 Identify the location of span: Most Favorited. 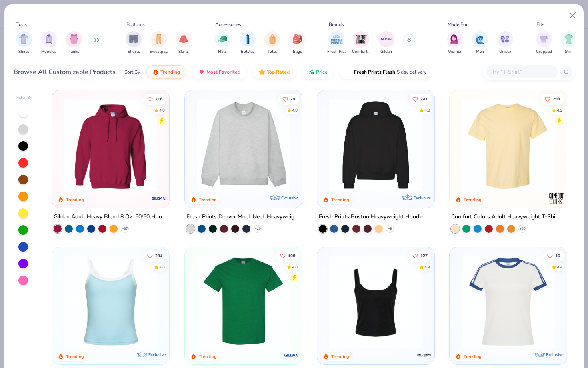
(223, 72).